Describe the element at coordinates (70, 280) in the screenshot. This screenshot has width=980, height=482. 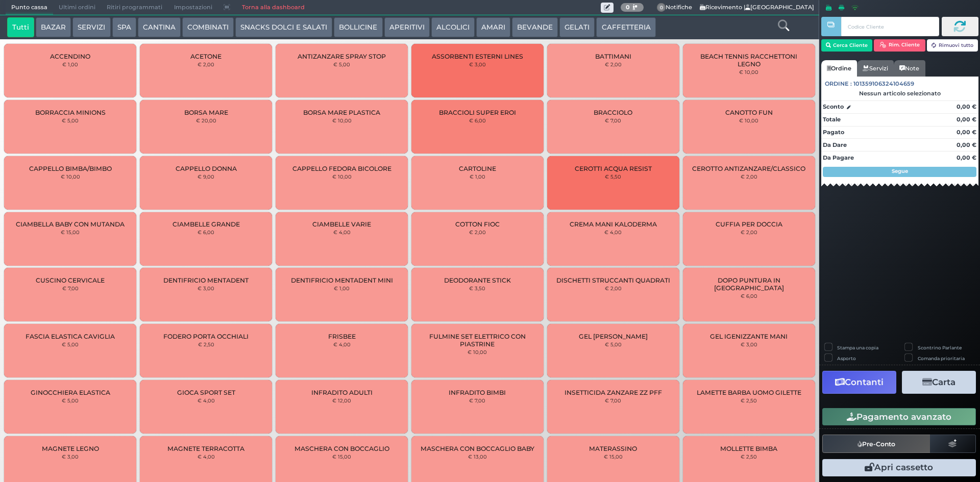
I see `span: CUSCINO CERVICALE` at that location.